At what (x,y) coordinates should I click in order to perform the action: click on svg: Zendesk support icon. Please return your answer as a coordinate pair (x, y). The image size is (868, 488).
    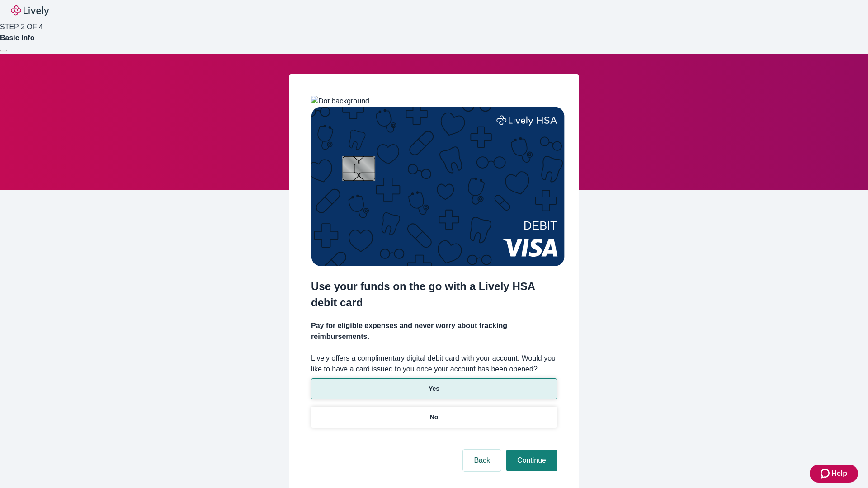
    Looking at the image, I should click on (826, 474).